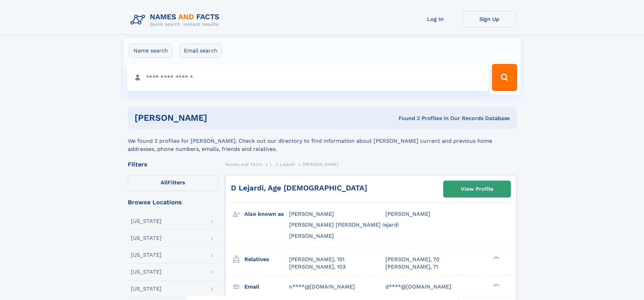 This screenshot has height=300, width=644. I want to click on div: View Profile, so click(477, 189).